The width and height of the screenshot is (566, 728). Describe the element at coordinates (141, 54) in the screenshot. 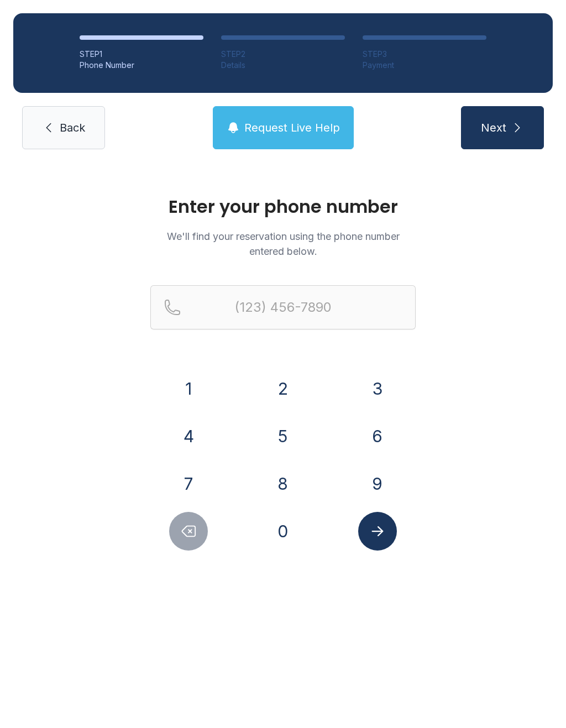

I see `div: STEP 1` at that location.